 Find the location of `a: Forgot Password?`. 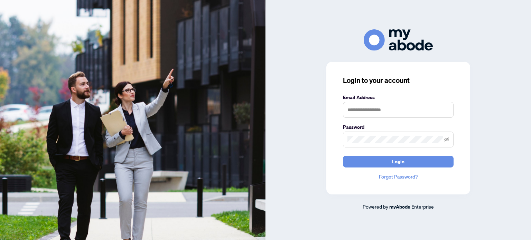

a: Forgot Password? is located at coordinates (398, 177).